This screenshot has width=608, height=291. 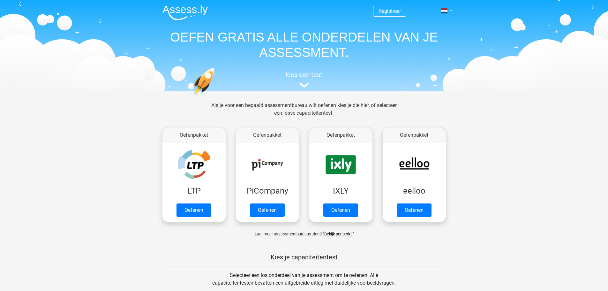 I want to click on img: assessment, so click(x=304, y=85).